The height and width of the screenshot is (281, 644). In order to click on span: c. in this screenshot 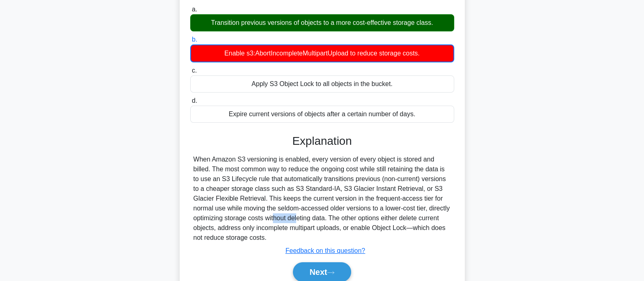, I will do `click(194, 70)`.